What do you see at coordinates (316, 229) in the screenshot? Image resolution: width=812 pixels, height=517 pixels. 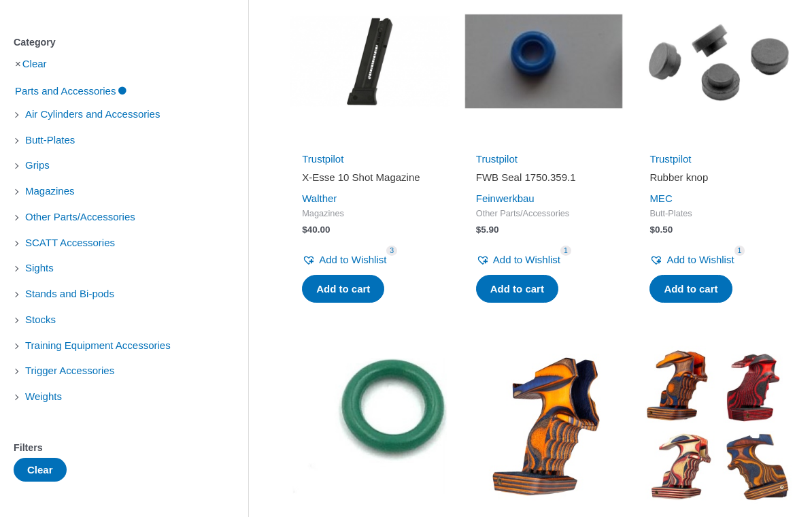 I see `bdi: 40.00` at bounding box center [316, 229].